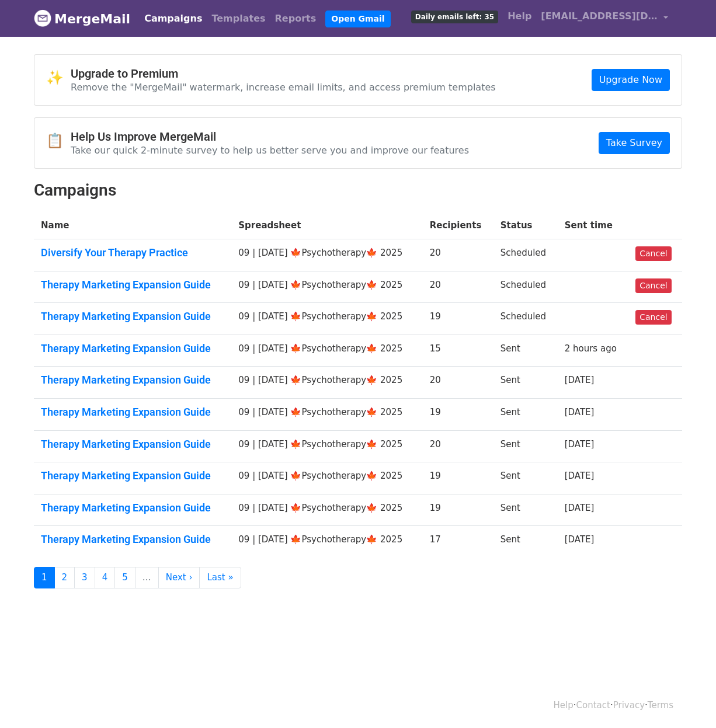 This screenshot has height=728, width=716. What do you see at coordinates (43, 18) in the screenshot?
I see `img: MergeMail logo` at bounding box center [43, 18].